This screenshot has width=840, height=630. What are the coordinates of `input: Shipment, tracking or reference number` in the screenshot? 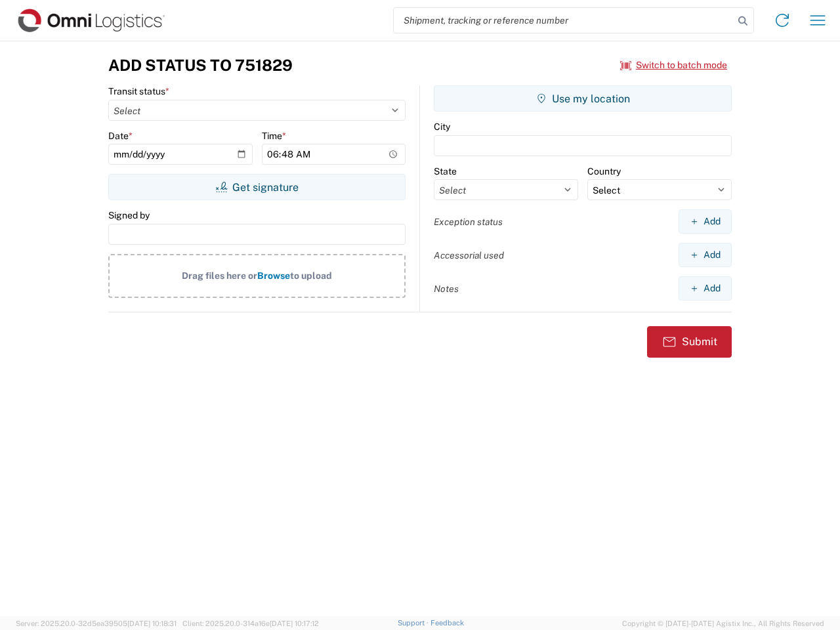 It's located at (564, 21).